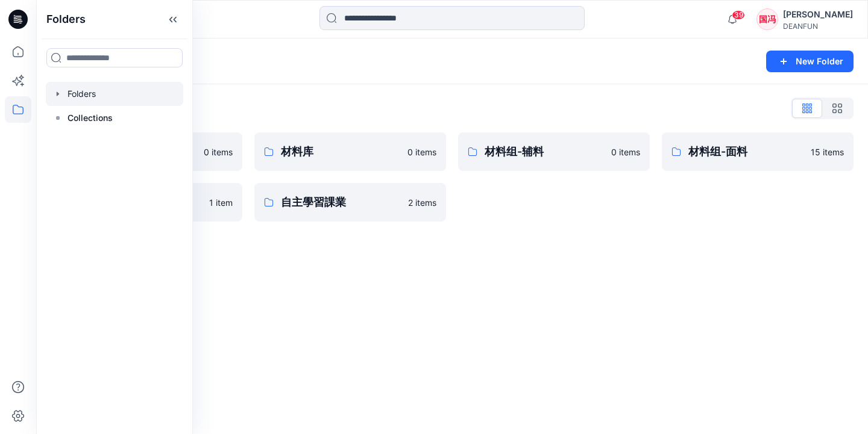 The height and width of the screenshot is (434, 868). What do you see at coordinates (422, 202) in the screenshot?
I see `p: 2 items` at bounding box center [422, 202].